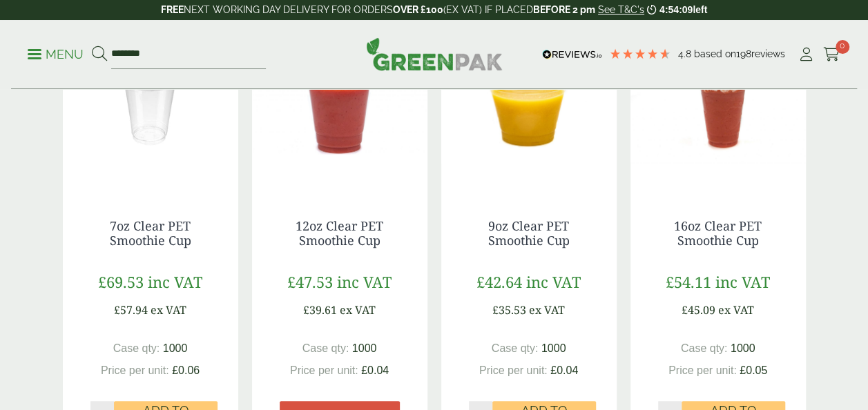 Image resolution: width=868 pixels, height=410 pixels. Describe the element at coordinates (768, 54) in the screenshot. I see `span: reviews` at that location.